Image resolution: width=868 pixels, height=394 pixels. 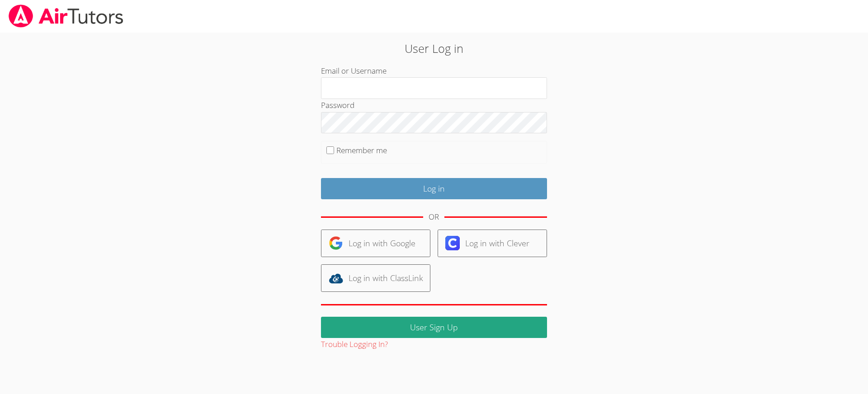 What do you see at coordinates (336, 243) in the screenshot?
I see `img: google-logo-50288ca7cdecda66e5e0955fdab243c47b7ad437acaf1139b6f446037453330a.svg` at bounding box center [336, 243].